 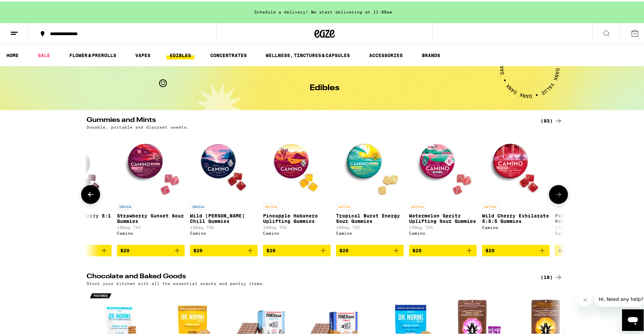 What do you see at coordinates (151, 187) in the screenshot?
I see `a: Open page for Strawberry Sunset Sour Gummies from Camino` at bounding box center [151, 187].